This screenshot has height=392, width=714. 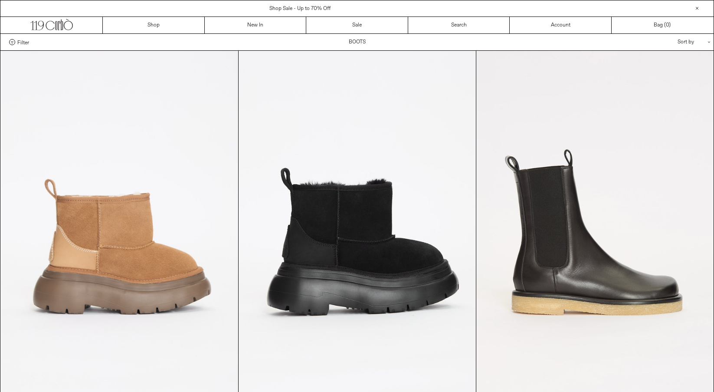 I want to click on a: Account, so click(x=560, y=25).